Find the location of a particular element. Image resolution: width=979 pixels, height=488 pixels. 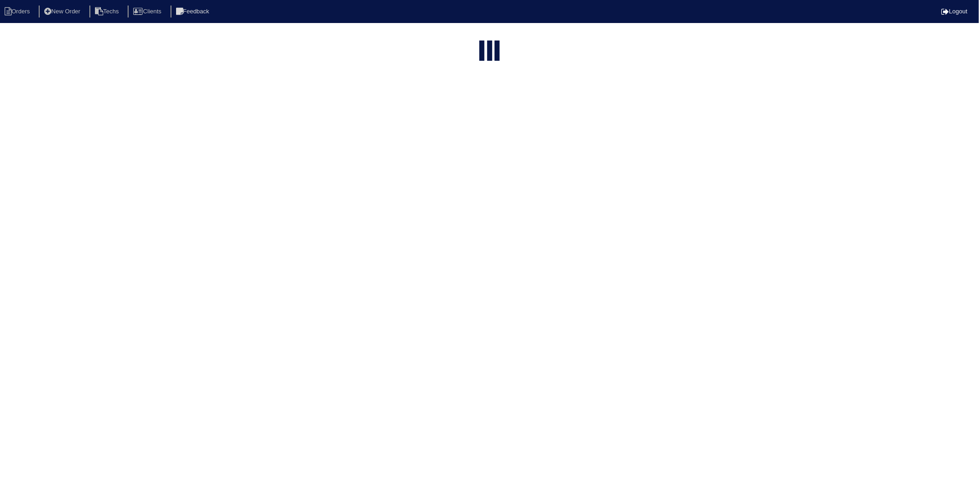

a: New Order is located at coordinates (63, 11).